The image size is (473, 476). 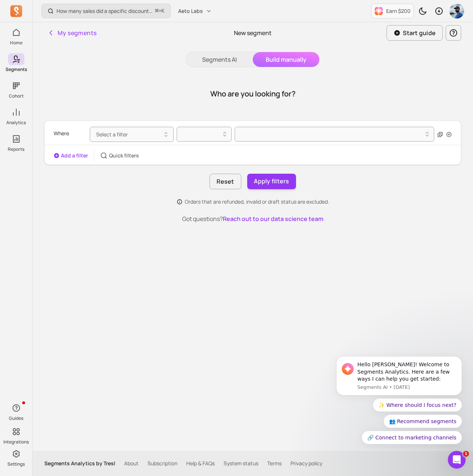 I want to click on p: Where, so click(x=61, y=133).